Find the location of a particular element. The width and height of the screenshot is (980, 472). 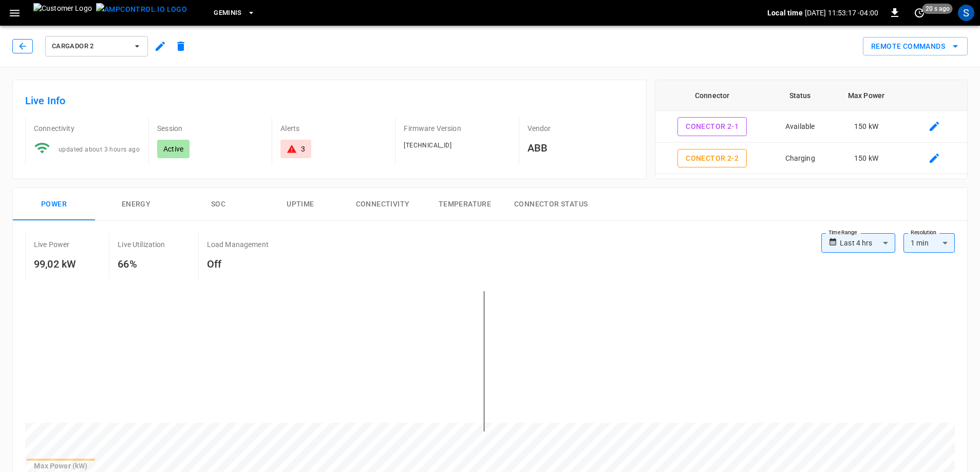

h6: 99,02 kW is located at coordinates (55, 264).